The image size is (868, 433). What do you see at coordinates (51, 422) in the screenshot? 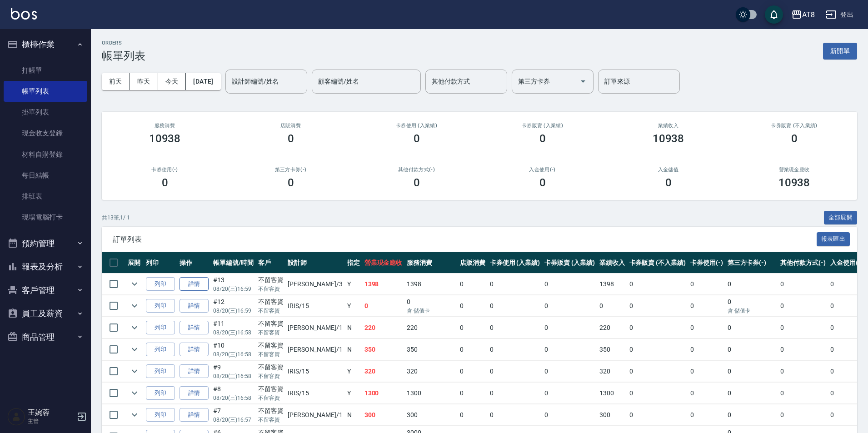
I see `p: 主管` at bounding box center [51, 422].